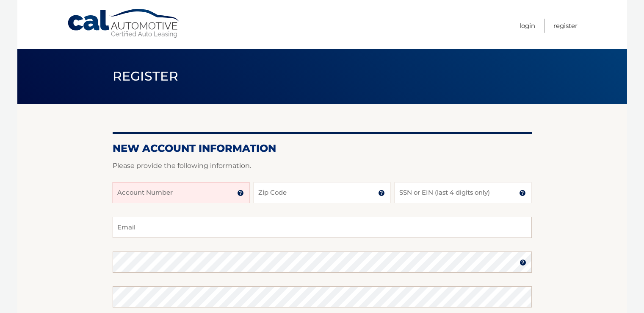  What do you see at coordinates (322, 166) in the screenshot?
I see `p: Please provide the following information.` at bounding box center [322, 166].